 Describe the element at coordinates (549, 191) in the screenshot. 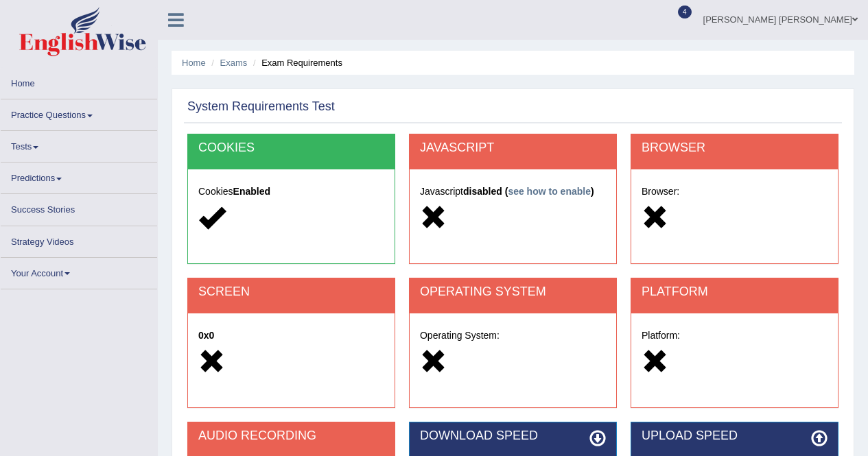

I see `a: see how to enable` at that location.